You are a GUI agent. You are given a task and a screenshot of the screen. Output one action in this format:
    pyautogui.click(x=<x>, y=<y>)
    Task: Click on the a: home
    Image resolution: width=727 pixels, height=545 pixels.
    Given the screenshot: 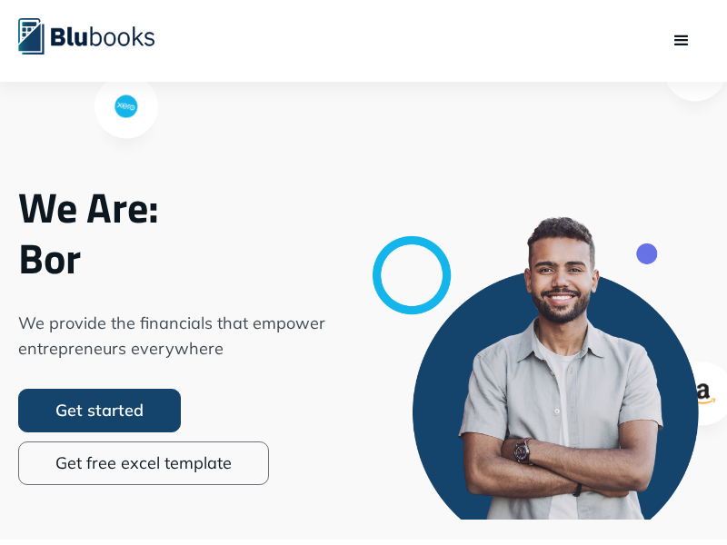 What is the action you would take?
    pyautogui.click(x=109, y=34)
    